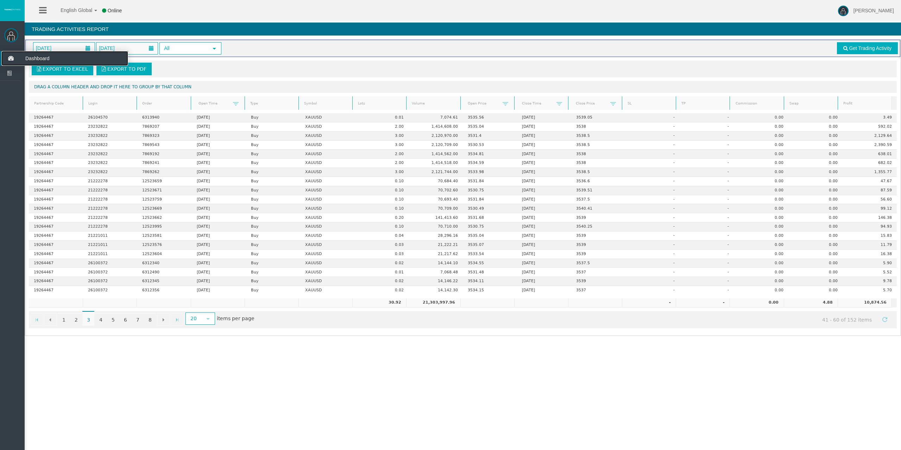 Image resolution: width=901 pixels, height=450 pixels. I want to click on td: 0.03, so click(382, 245).